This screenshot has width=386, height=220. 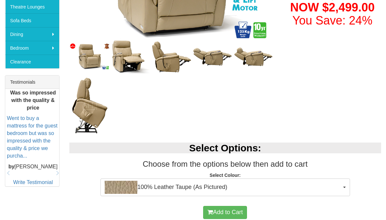 What do you see at coordinates (225, 188) in the screenshot?
I see `button: 100% Leather Taupe (As Pictured)100% Leather Taupe (As Pictured)` at bounding box center [225, 188].